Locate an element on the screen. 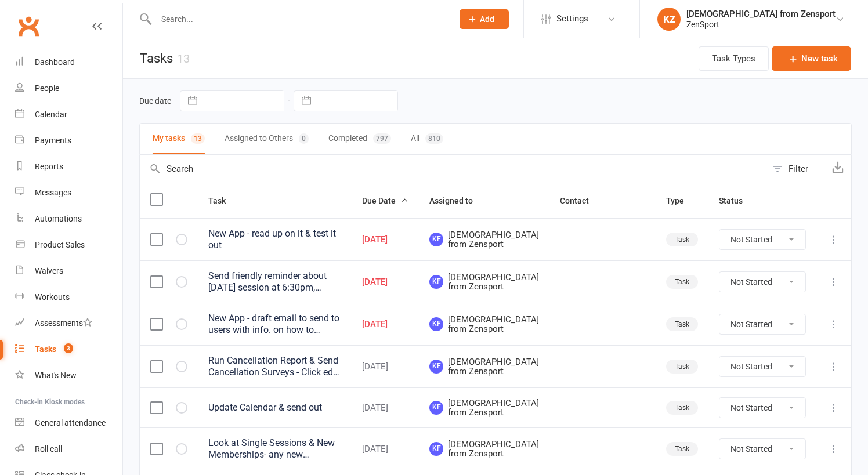 This screenshot has width=868, height=475. a: Product Sales is located at coordinates (68, 245).